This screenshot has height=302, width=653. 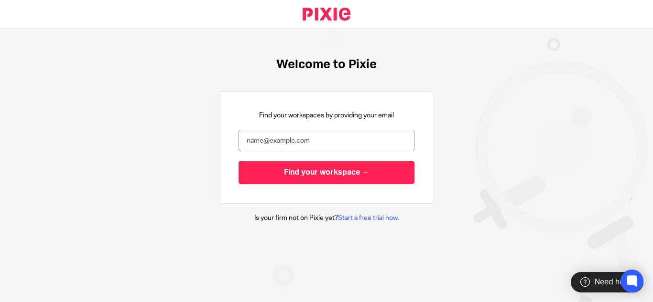 I want to click on h1: Welcome to Pixie, so click(x=326, y=65).